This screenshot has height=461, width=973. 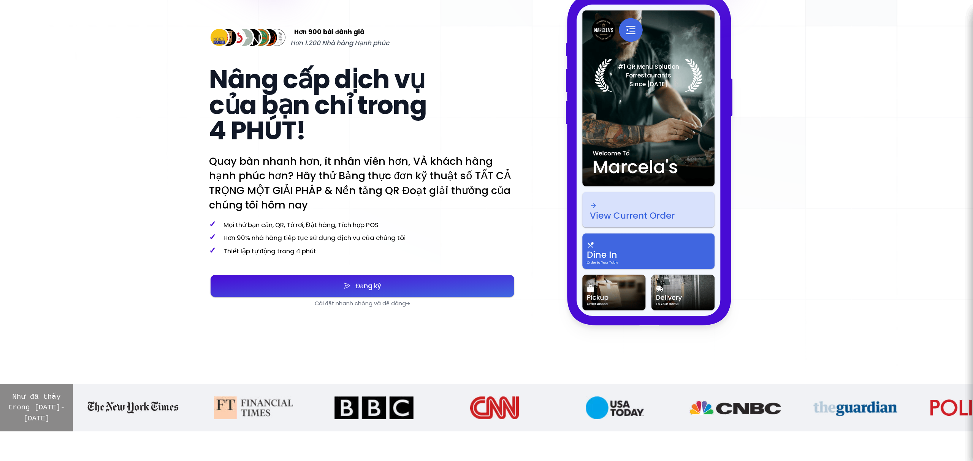 I want to click on button: Đăng ký, so click(x=362, y=286).